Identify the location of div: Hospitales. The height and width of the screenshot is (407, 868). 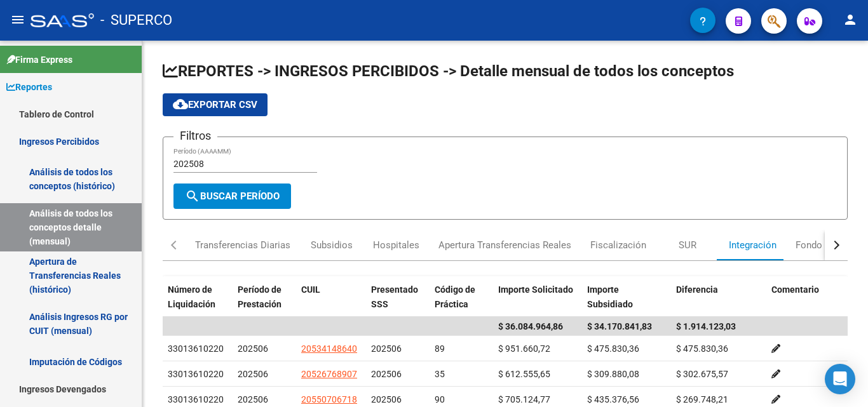
(396, 245).